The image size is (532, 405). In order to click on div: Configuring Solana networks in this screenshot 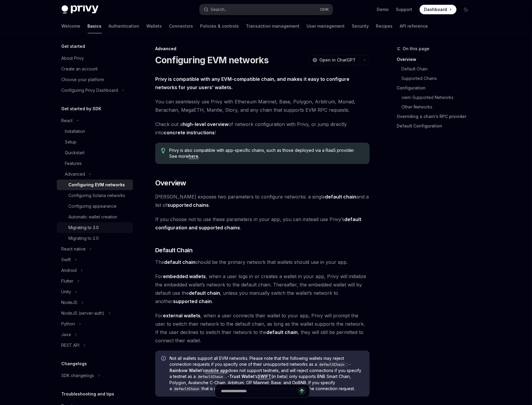, I will do `click(97, 195)`.